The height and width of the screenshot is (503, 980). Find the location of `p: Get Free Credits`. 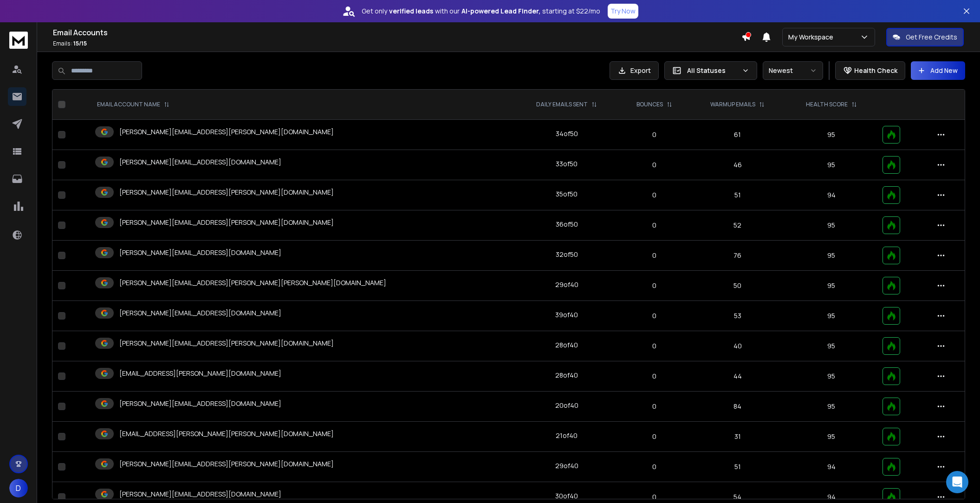

p: Get Free Credits is located at coordinates (931, 37).